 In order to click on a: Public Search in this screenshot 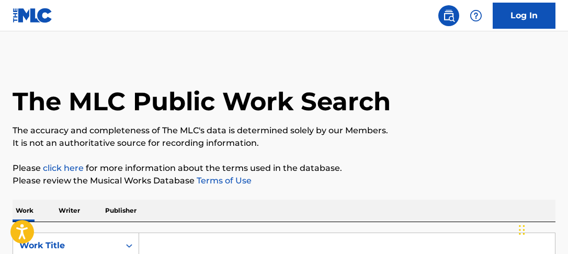, I will do `click(449, 16)`.